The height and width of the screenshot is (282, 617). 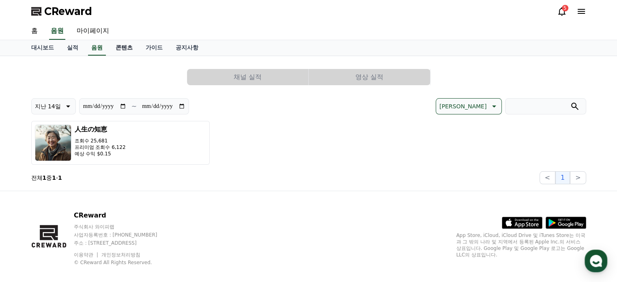 What do you see at coordinates (154, 48) in the screenshot?
I see `a: 가이드` at bounding box center [154, 48].